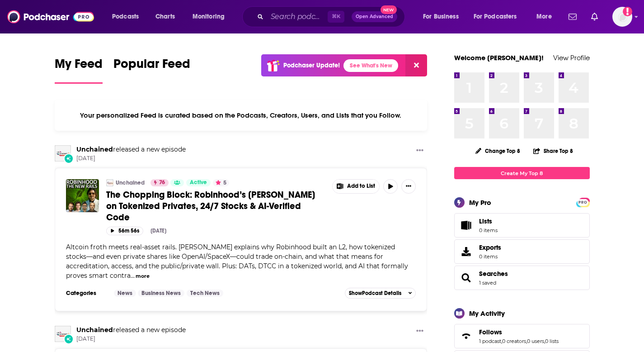 The width and height of the screenshot is (644, 352). What do you see at coordinates (86, 294) in the screenshot?
I see `h3: Categories` at bounding box center [86, 294].